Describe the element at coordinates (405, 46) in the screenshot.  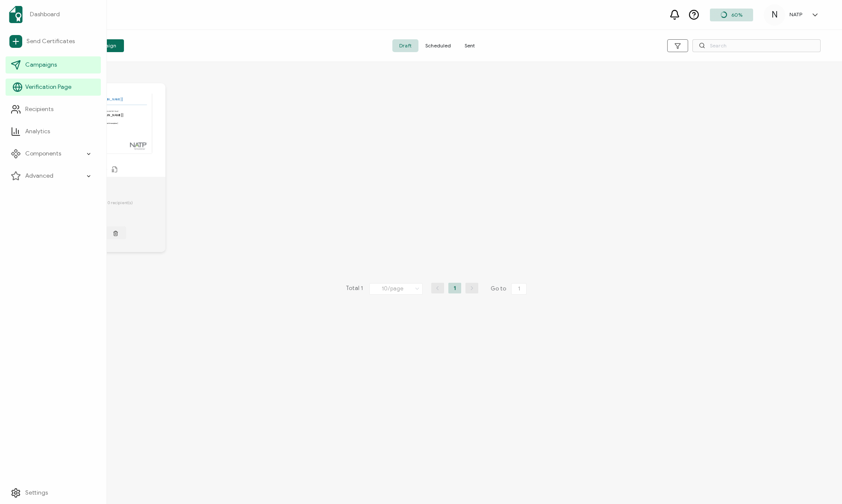
I see `span: Draft` at that location.